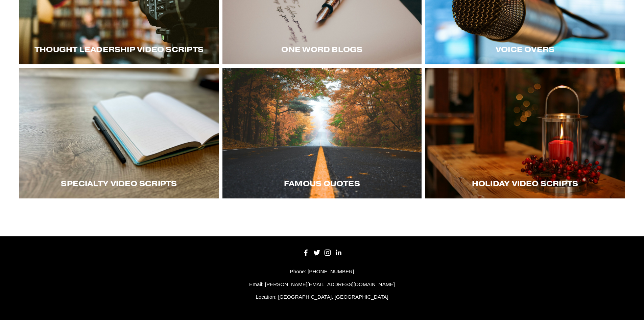 Image resolution: width=644 pixels, height=320 pixels. I want to click on a: Twitter, so click(317, 253).